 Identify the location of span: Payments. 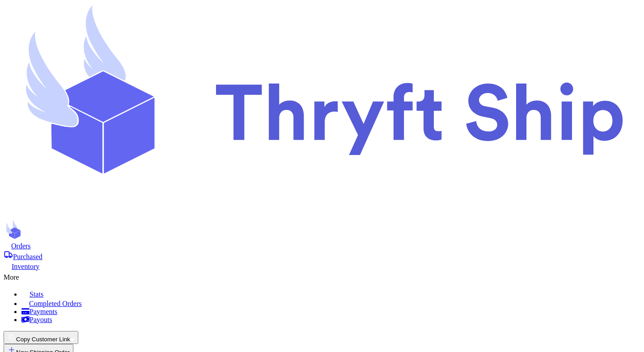
(43, 311).